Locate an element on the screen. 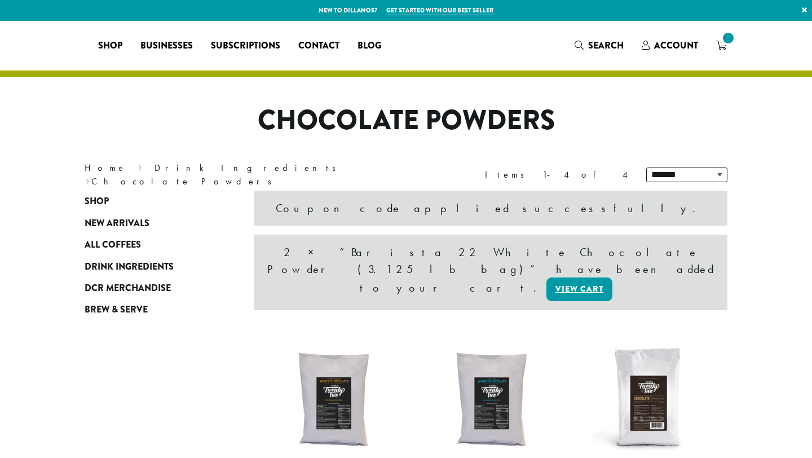 This screenshot has height=458, width=812. a: Get started with our best seller is located at coordinates (440, 10).